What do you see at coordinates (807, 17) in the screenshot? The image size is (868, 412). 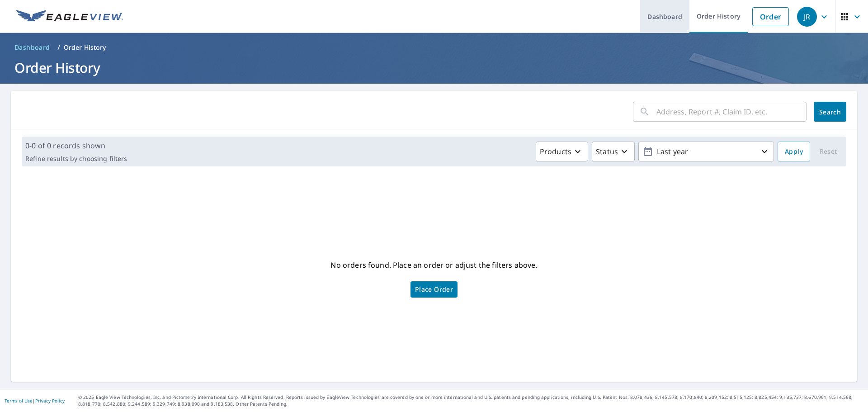 I see `div: JR` at bounding box center [807, 17].